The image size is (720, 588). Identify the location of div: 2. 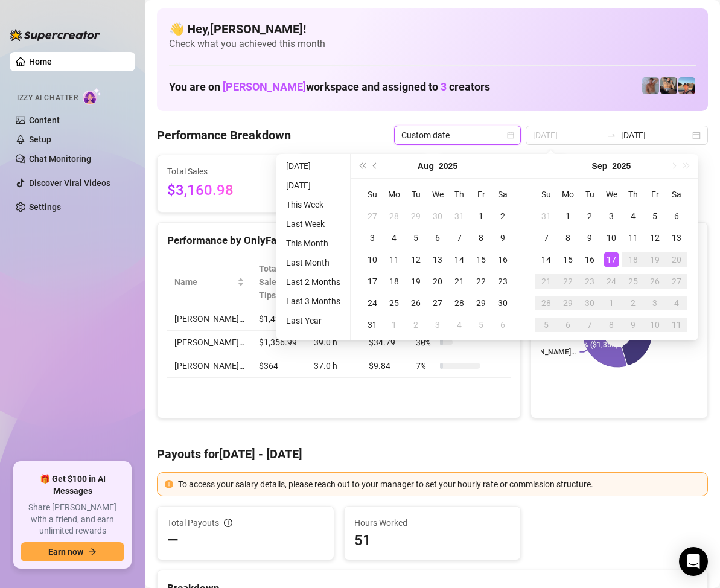
(503, 216).